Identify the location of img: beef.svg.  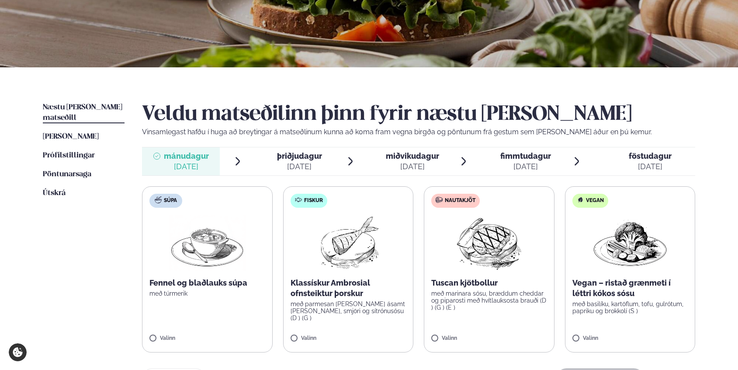
(439, 200).